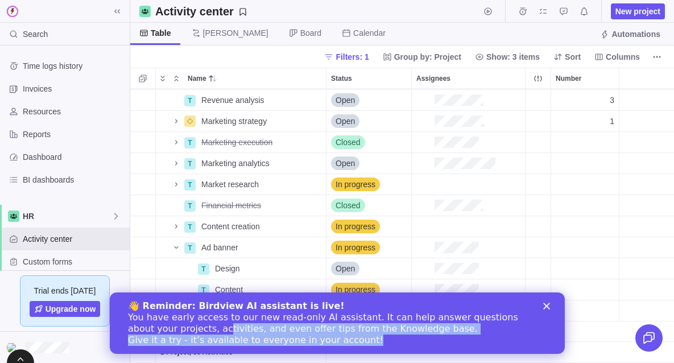 The height and width of the screenshot is (363, 674). Describe the element at coordinates (126, 13) in the screenshot. I see `b: 👋 Reminder: Birdview AI assistant is live!` at that location.